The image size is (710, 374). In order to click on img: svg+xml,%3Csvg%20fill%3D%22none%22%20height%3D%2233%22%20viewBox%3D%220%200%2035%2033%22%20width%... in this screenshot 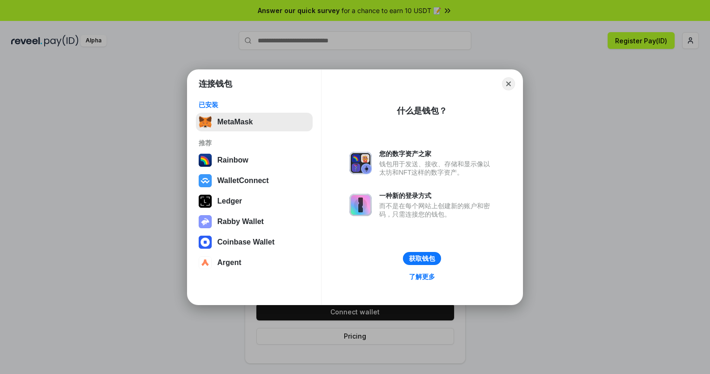, I will do `click(205, 122)`.